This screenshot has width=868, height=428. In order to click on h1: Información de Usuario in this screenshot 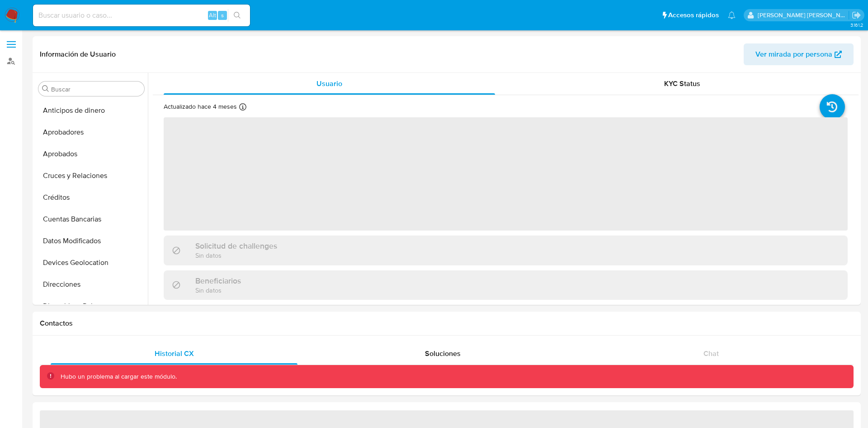, I will do `click(78, 55)`.